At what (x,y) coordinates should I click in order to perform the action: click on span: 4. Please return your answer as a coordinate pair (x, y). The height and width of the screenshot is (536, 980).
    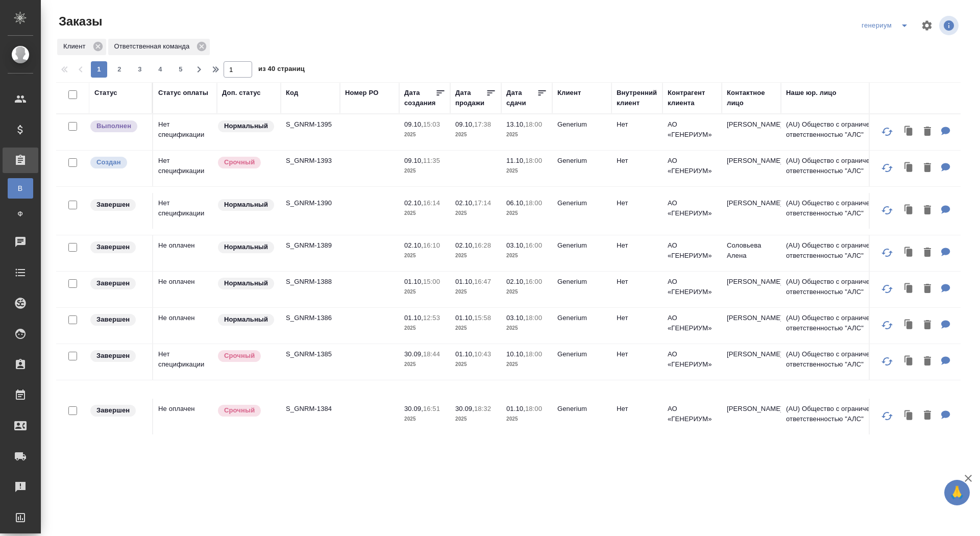
    Looking at the image, I should click on (160, 69).